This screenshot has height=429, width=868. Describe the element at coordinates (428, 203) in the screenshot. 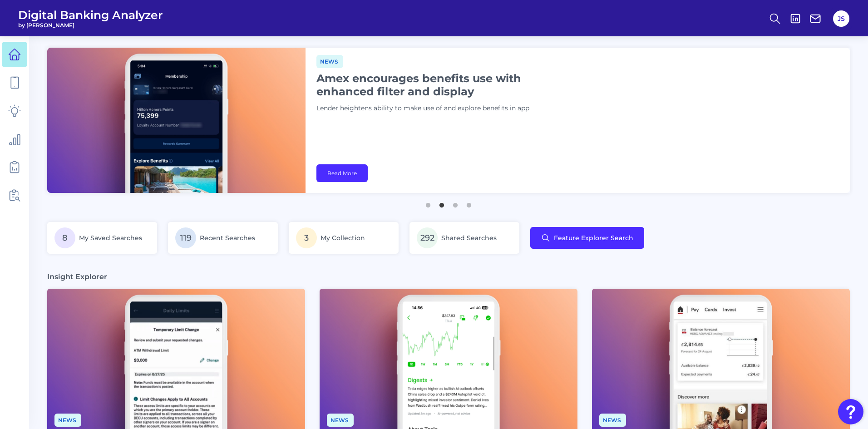

I see `button: 1` at that location.